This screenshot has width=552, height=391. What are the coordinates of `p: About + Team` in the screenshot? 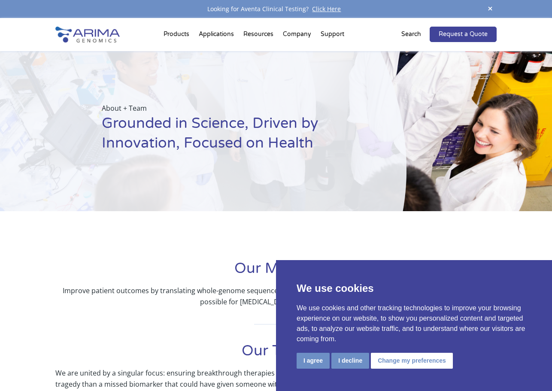 It's located at (233, 108).